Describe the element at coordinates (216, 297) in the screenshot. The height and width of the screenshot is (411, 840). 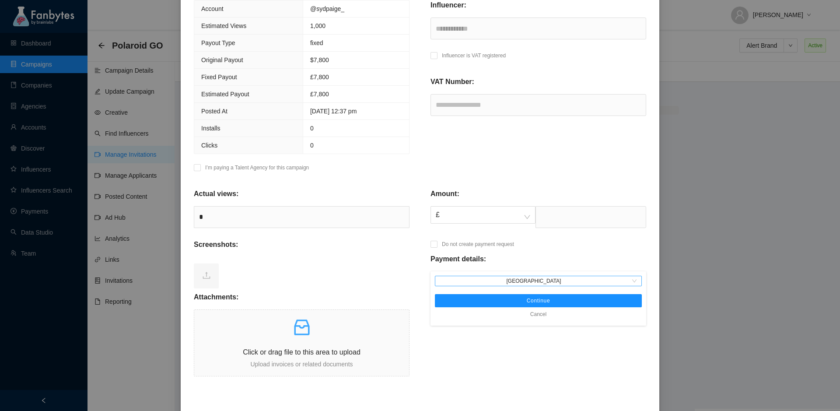
I see `p: Attachments:` at that location.